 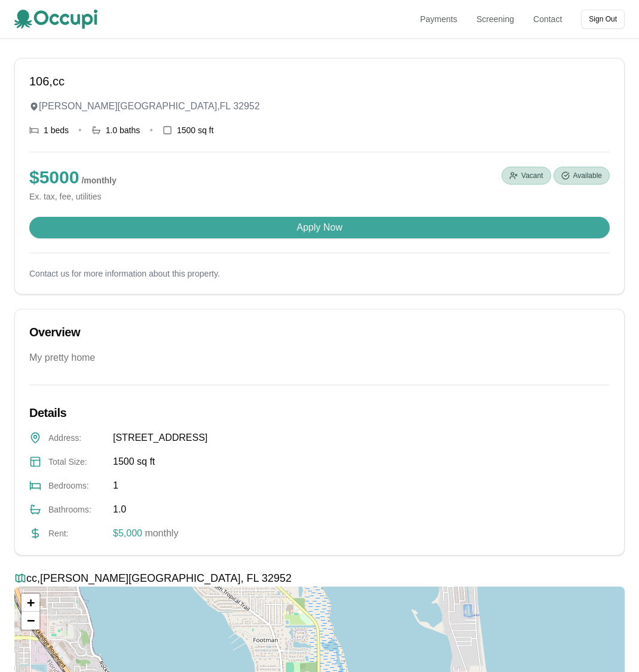 I want to click on span: 1, so click(x=115, y=486).